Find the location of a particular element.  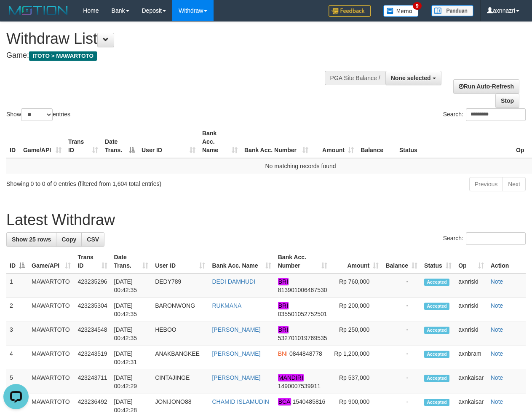

td: 423243711 is located at coordinates (92, 382).